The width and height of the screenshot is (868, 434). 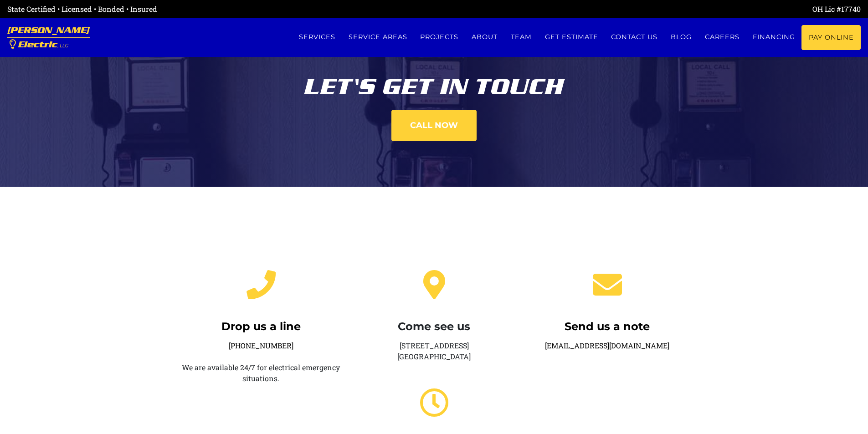 What do you see at coordinates (261, 327) in the screenshot?
I see `h4: Drop us a line` at bounding box center [261, 327].